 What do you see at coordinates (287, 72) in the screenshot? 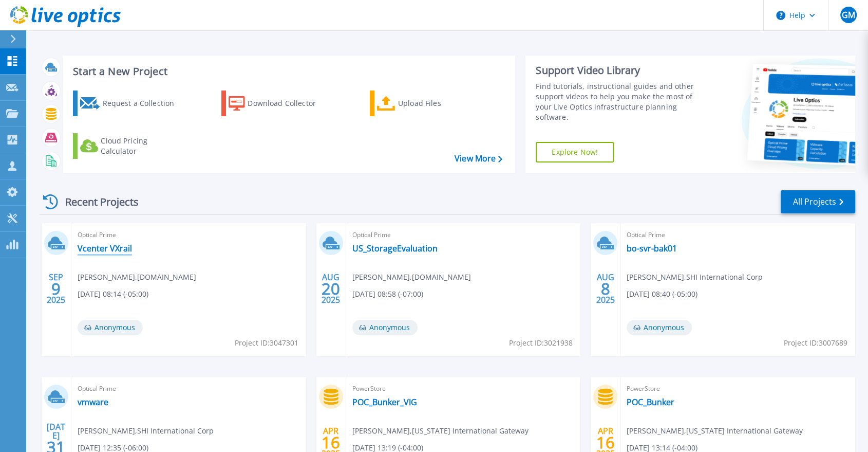
I see `h3: Start a New Project` at bounding box center [287, 72].